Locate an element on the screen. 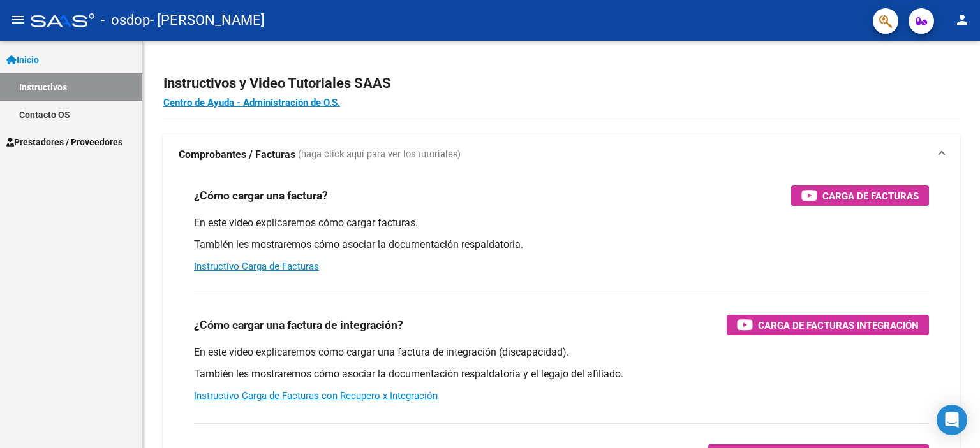 The height and width of the screenshot is (448, 980). div: Open Intercom Messenger is located at coordinates (952, 420).